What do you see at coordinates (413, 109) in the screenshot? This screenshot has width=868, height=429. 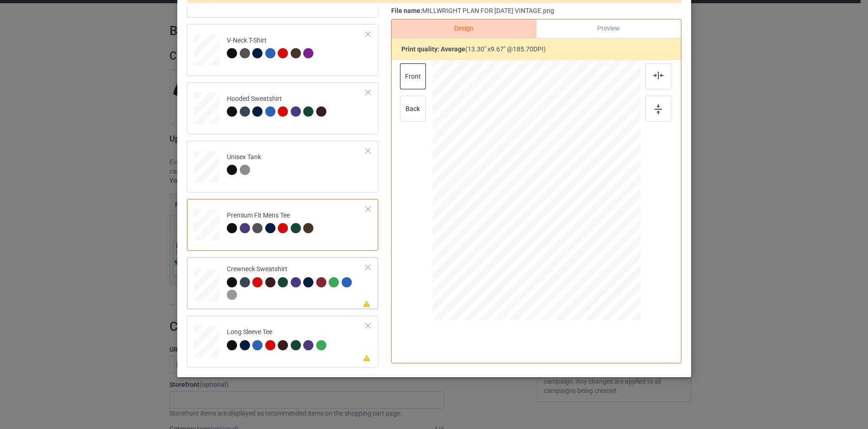 I see `div: back` at bounding box center [413, 109].